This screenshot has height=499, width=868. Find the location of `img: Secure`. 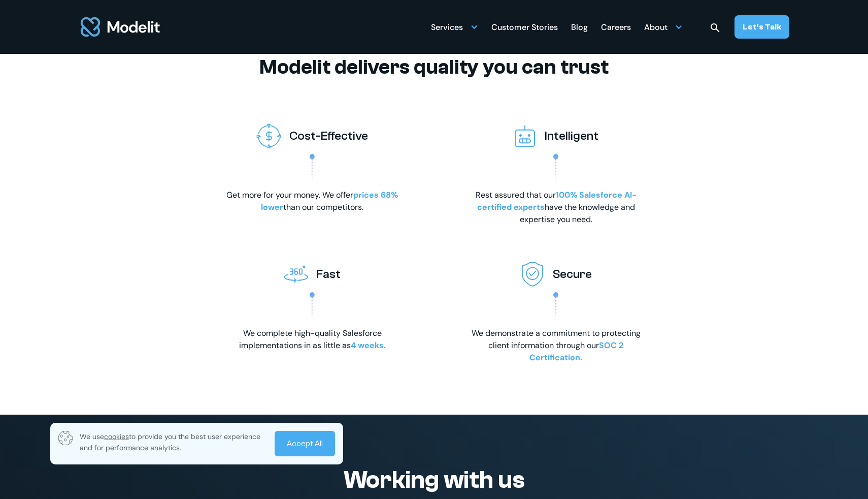

img: Secure is located at coordinates (533, 275).